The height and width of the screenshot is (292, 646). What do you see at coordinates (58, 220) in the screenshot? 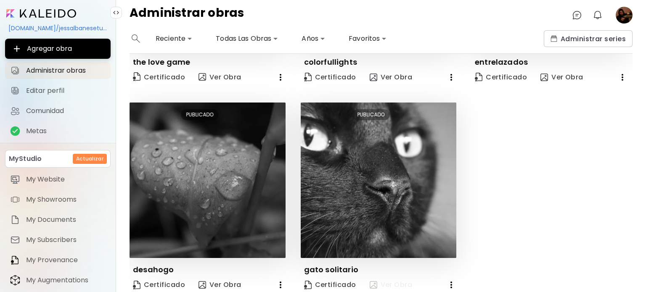
I see `a: itemMy Documents` at bounding box center [58, 220].